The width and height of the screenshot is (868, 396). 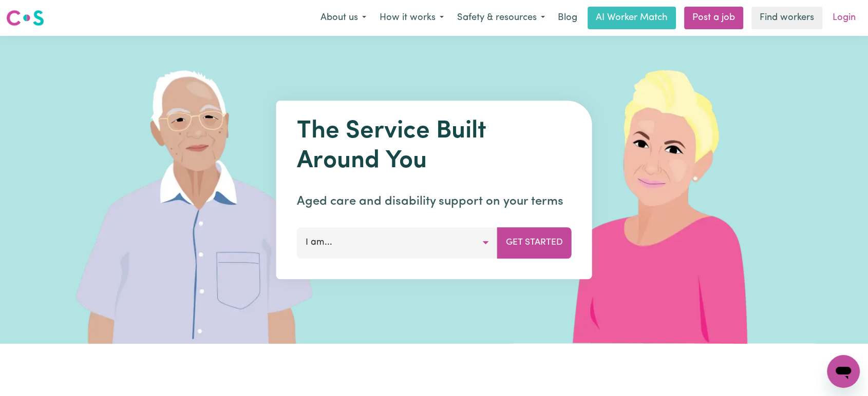 I want to click on button: How it works, so click(x=412, y=18).